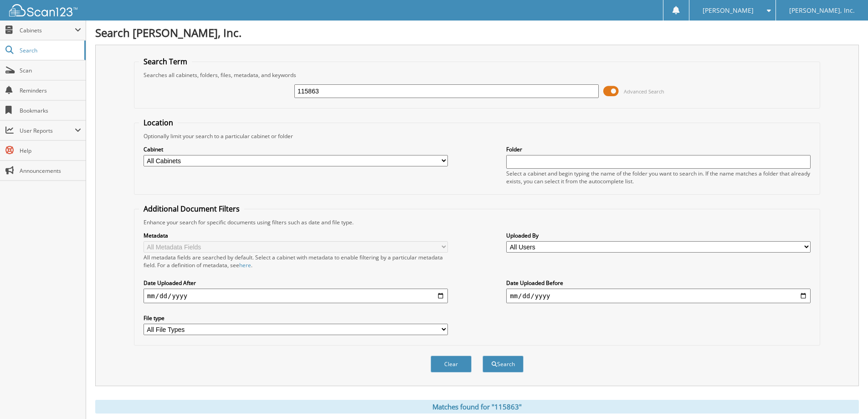 The width and height of the screenshot is (868, 419). I want to click on label: Folder, so click(658, 149).